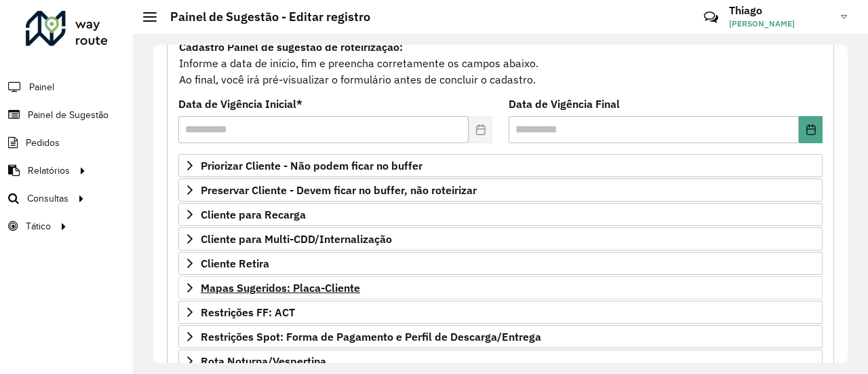 The image size is (868, 374). I want to click on span: Mapas Sugeridos: Placa-Cliente, so click(280, 288).